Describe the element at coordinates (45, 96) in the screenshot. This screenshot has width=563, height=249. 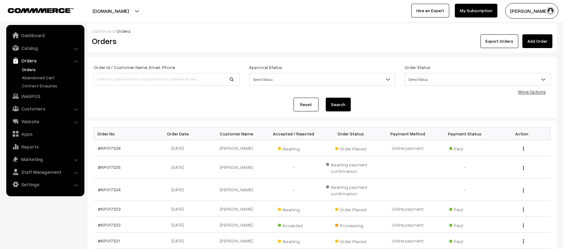
I see `a: WebPOS` at that location.